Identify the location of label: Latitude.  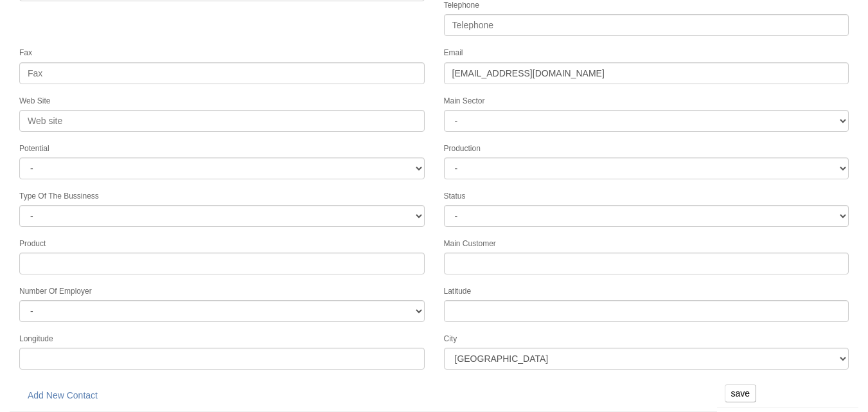
(458, 291).